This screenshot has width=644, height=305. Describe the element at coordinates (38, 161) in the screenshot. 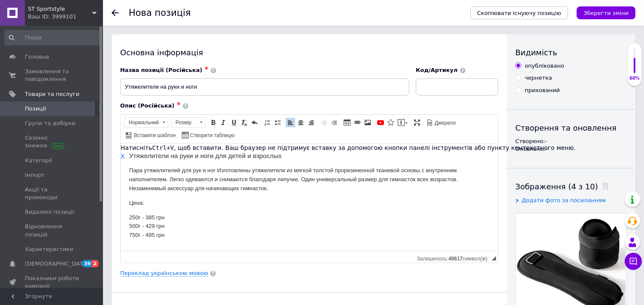

I see `span: Категорії` at that location.